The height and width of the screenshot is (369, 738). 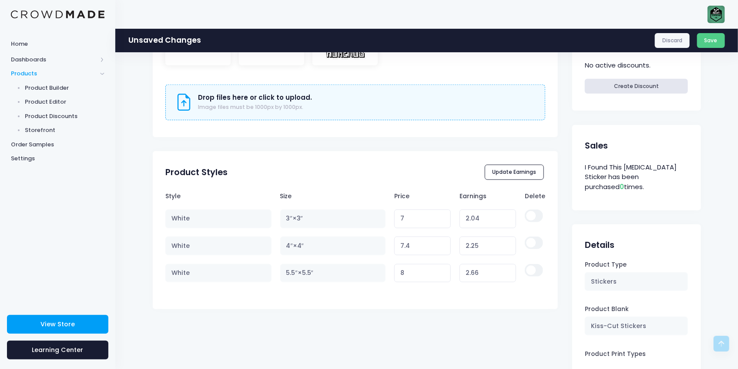 I want to click on span: Product Discounts, so click(x=65, y=116).